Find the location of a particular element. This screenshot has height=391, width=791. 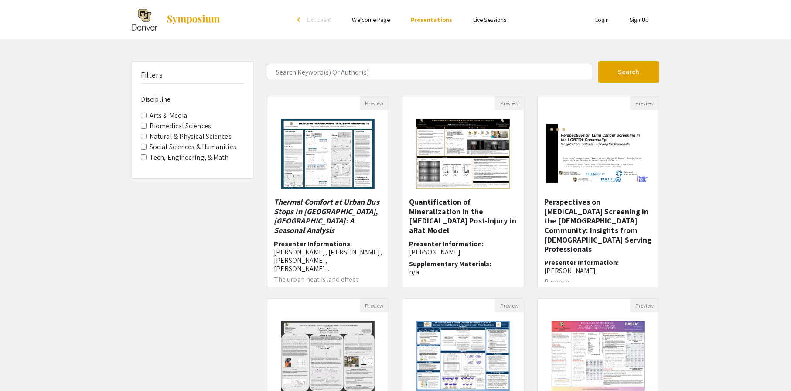

a: Presentations is located at coordinates (431, 20).